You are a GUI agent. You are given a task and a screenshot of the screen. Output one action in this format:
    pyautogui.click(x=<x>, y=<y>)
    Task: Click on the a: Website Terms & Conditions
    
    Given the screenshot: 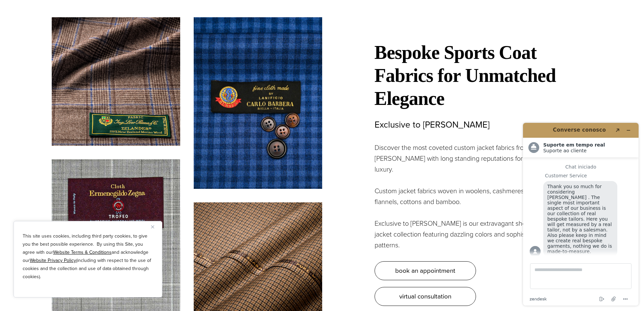 What is the action you would take?
    pyautogui.click(x=82, y=252)
    